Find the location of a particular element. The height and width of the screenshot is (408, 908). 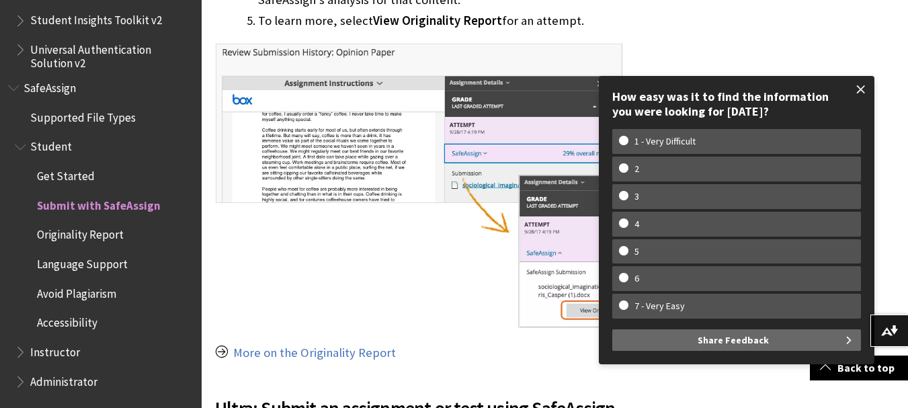

w-span: 2 is located at coordinates (637, 169).